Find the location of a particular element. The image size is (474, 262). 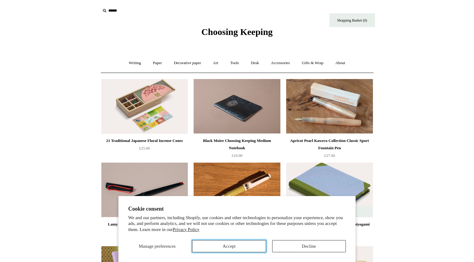

span: £27.00 is located at coordinates (329, 155).